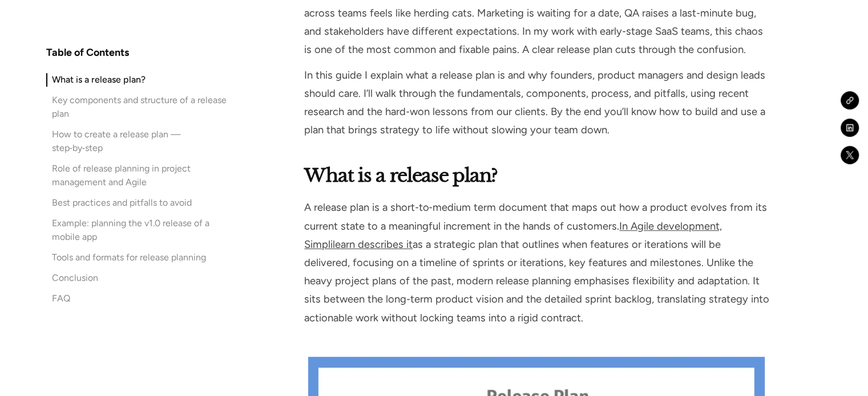 The height and width of the screenshot is (396, 868). Describe the element at coordinates (74, 278) in the screenshot. I see `div: Conclusion` at that location.